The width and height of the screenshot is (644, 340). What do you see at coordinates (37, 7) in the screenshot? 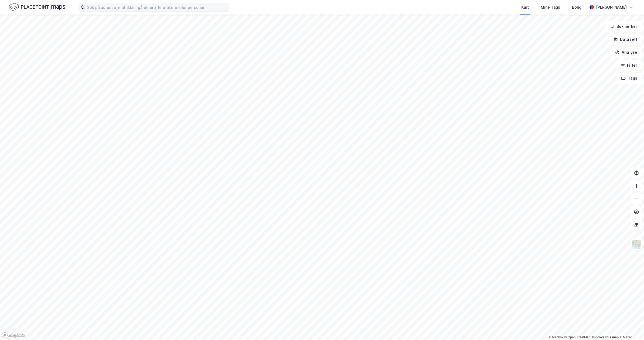
I see `img: logo.f888ab2527a4732fd821a326f86c7f29.svg` at bounding box center [37, 7].